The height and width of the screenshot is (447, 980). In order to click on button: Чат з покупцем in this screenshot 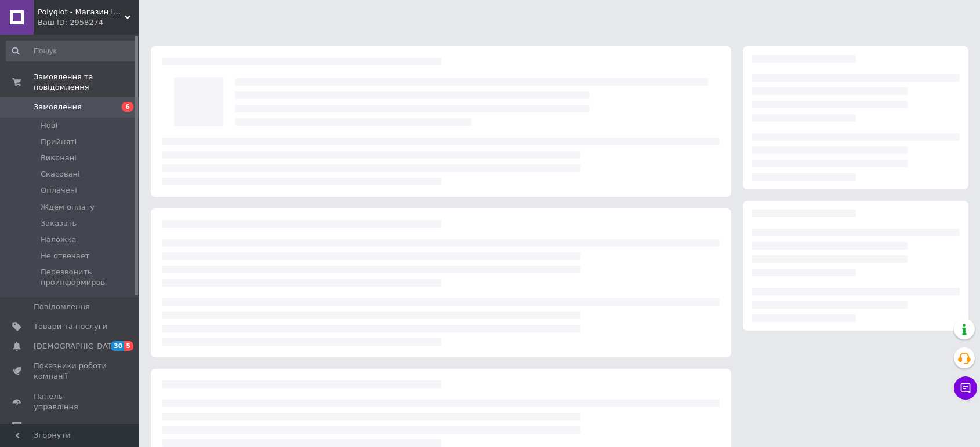, I will do `click(965, 389)`.